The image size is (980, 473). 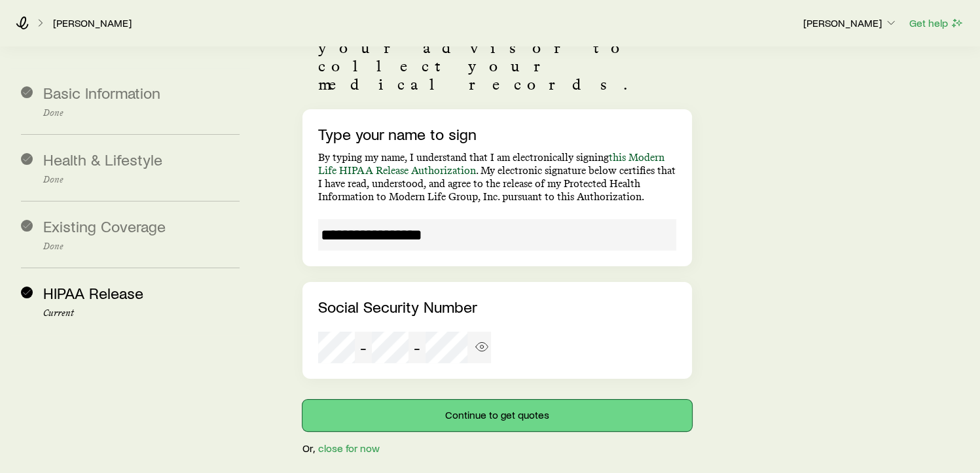 What do you see at coordinates (101, 92) in the screenshot?
I see `span: Basic Information` at bounding box center [101, 92].